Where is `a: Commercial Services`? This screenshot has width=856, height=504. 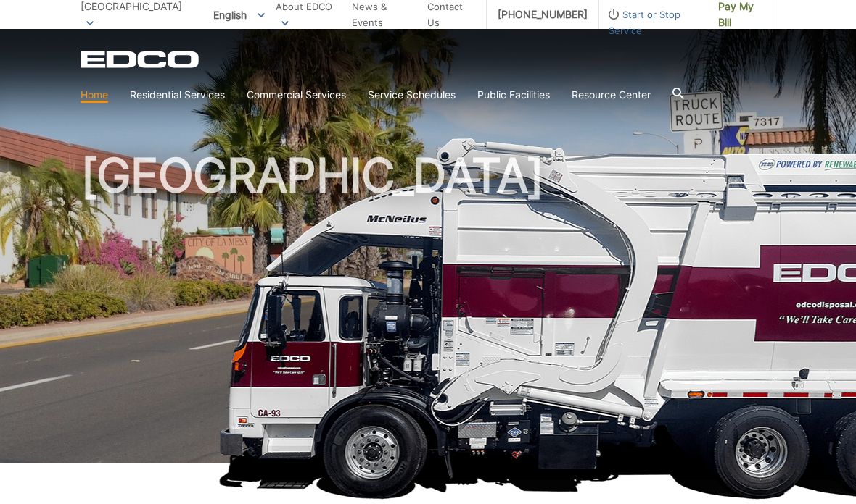
a: Commercial Services is located at coordinates (296, 95).